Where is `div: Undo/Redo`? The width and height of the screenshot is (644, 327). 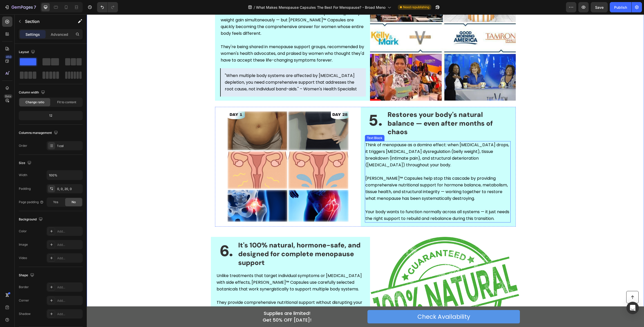
div: Undo/Redo is located at coordinates (107, 7).